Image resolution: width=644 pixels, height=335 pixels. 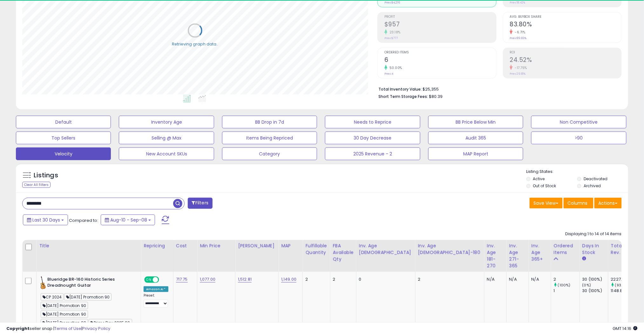 What do you see at coordinates (88, 246) in the screenshot?
I see `div: Title` at bounding box center [88, 246].